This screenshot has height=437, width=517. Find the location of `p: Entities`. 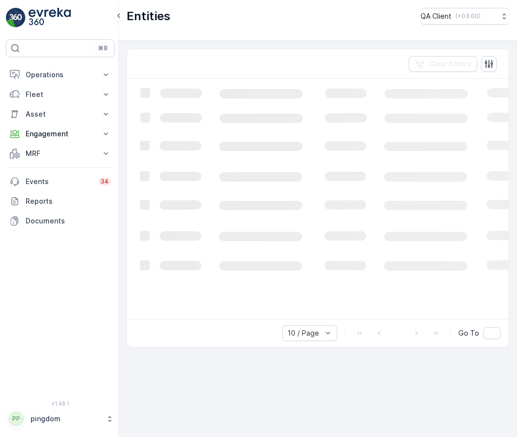

p: Entities is located at coordinates (148, 16).